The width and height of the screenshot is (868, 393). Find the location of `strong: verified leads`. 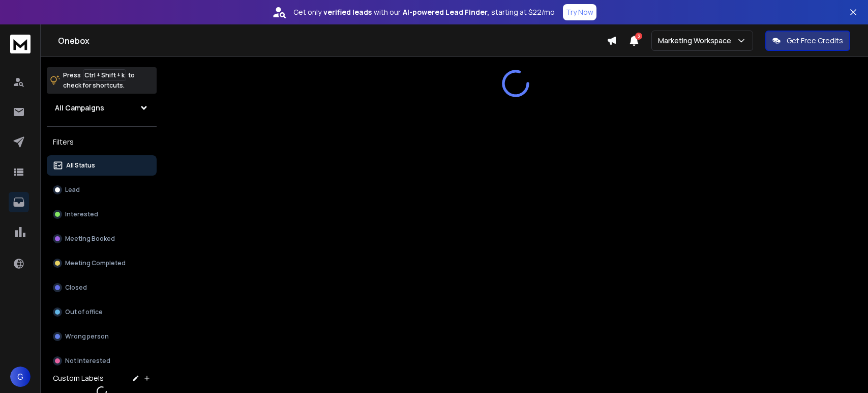

strong: verified leads is located at coordinates (347, 13).